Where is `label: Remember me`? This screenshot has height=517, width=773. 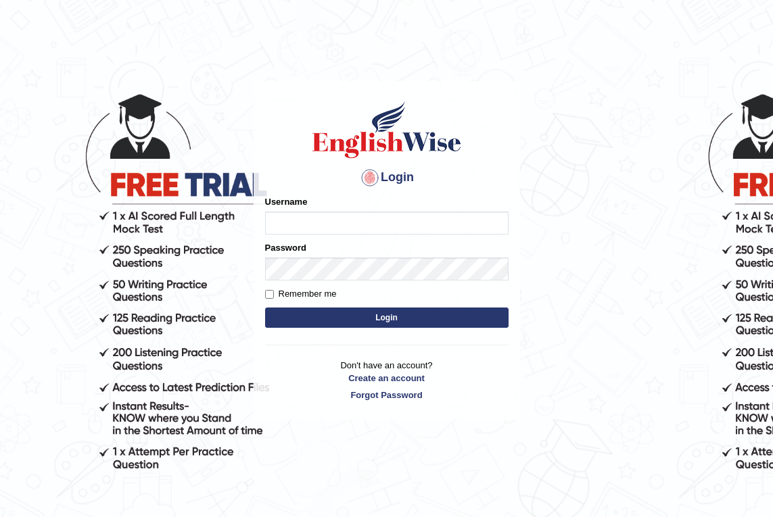 label: Remember me is located at coordinates (301, 294).